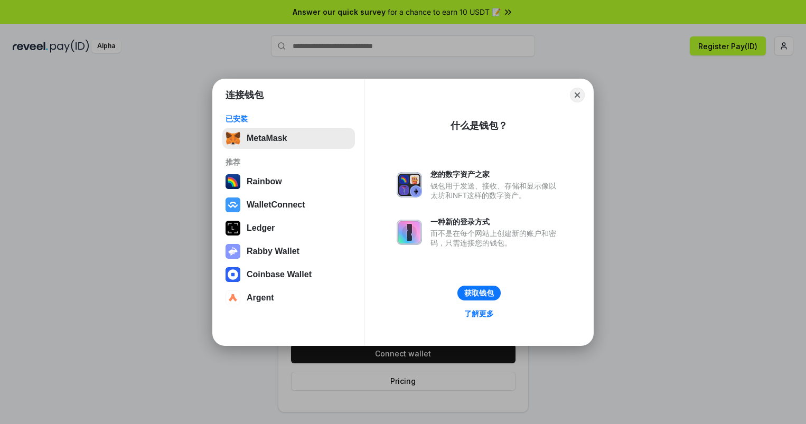 The width and height of the screenshot is (806, 424). I want to click on div: MetaMask, so click(267, 138).